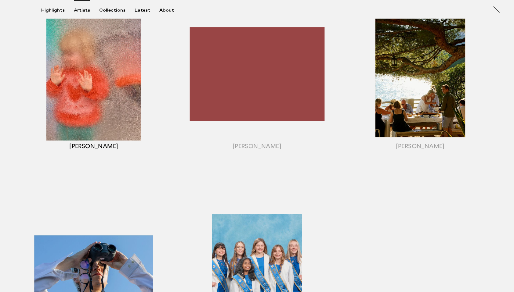 The height and width of the screenshot is (292, 514). Describe the element at coordinates (142, 10) in the screenshot. I see `div: Latest` at that location.